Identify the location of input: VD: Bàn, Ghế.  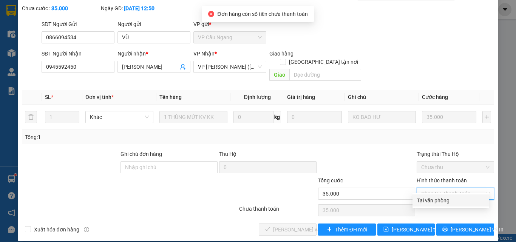
(193, 117).